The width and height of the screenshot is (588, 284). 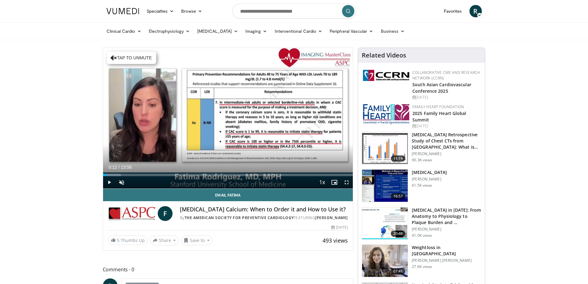 What do you see at coordinates (453, 11) in the screenshot?
I see `a: Favorites` at bounding box center [453, 11].